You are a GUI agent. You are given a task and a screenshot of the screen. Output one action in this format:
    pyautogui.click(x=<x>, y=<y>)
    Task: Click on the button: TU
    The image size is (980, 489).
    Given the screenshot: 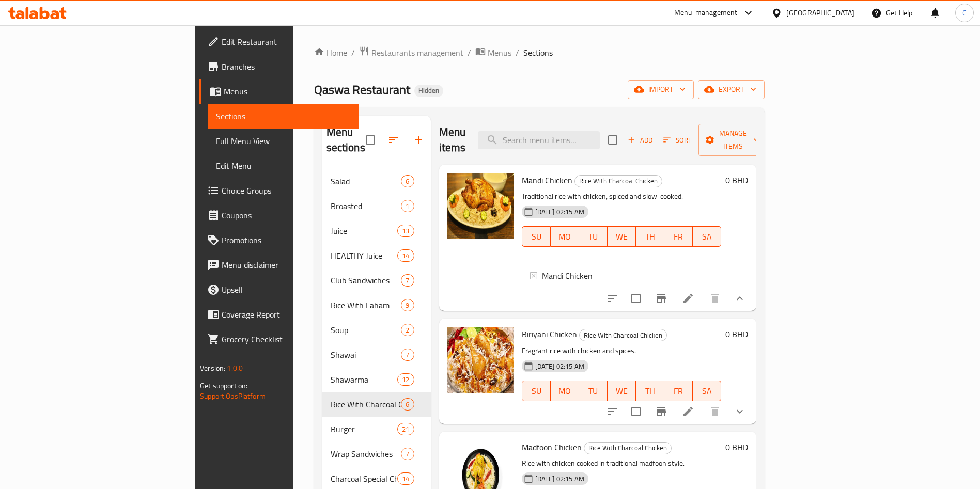 What is the action you would take?
    pyautogui.click(x=593, y=237)
    